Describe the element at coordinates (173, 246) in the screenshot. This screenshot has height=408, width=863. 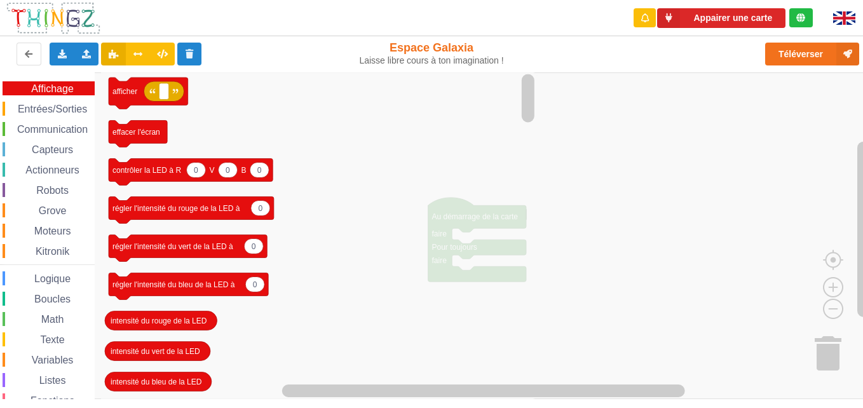
I see `text: régler l'intensité du vert de la LED à` at that location.